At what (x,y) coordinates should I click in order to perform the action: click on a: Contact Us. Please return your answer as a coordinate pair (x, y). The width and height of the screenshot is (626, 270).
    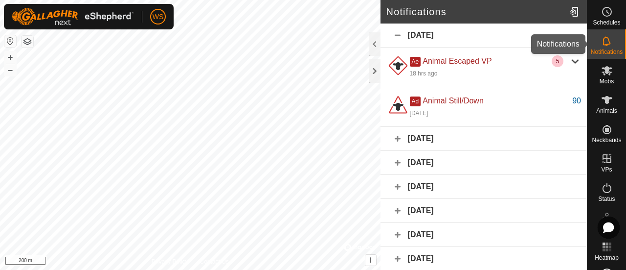
    Looking at the image, I should click on (214, 261).